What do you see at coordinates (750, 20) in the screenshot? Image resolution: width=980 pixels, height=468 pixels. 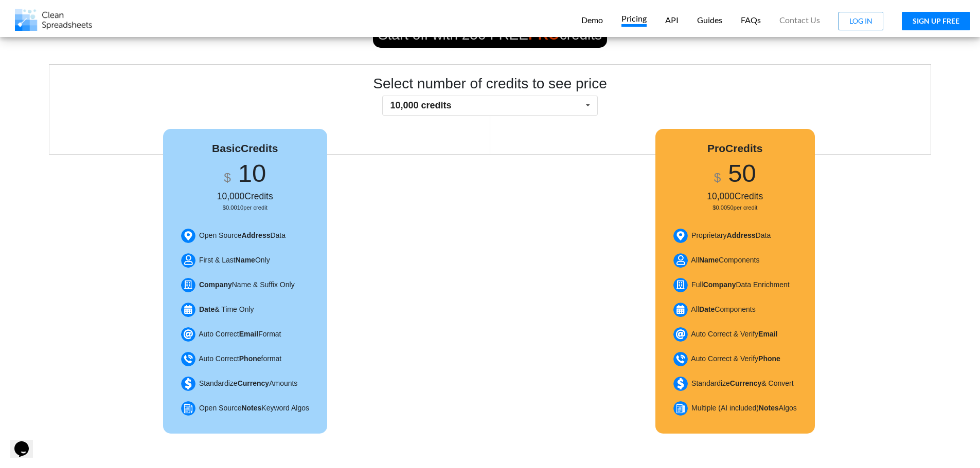 I see `p: FAQs` at bounding box center [750, 20].